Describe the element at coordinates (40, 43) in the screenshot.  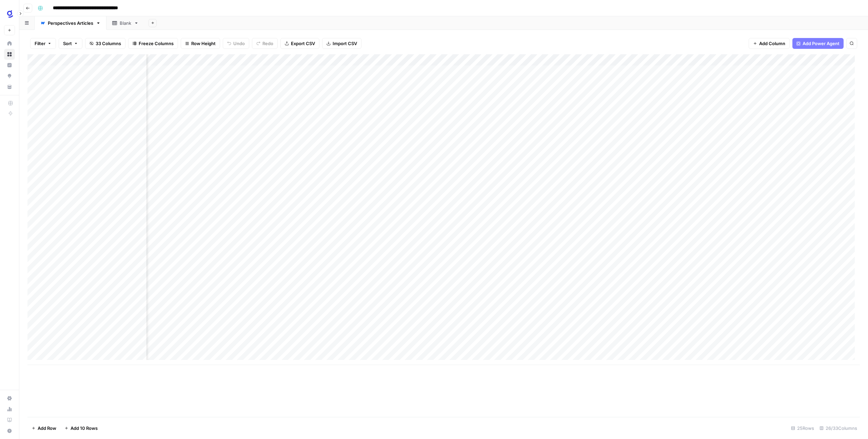
I see `span: Filter` at that location.